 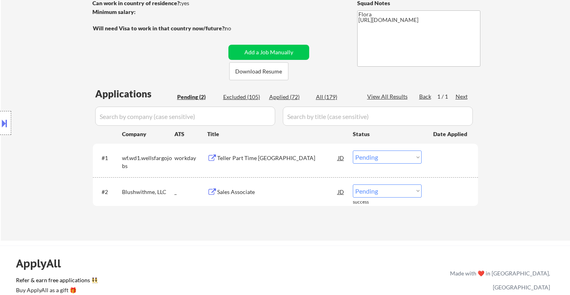 I want to click on div: Pending (2), so click(x=197, y=97).